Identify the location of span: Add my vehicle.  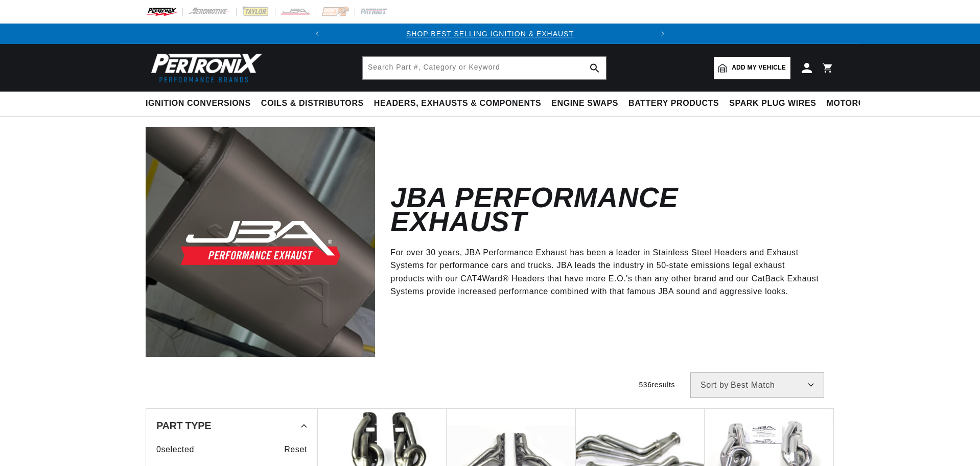
(759, 68).